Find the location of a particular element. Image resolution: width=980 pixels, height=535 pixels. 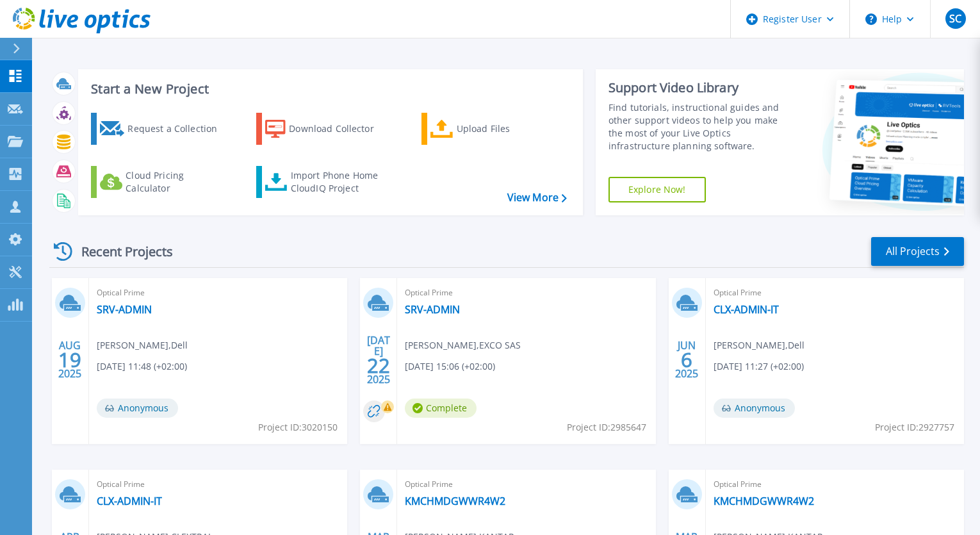

a: All Projects is located at coordinates (917, 251).